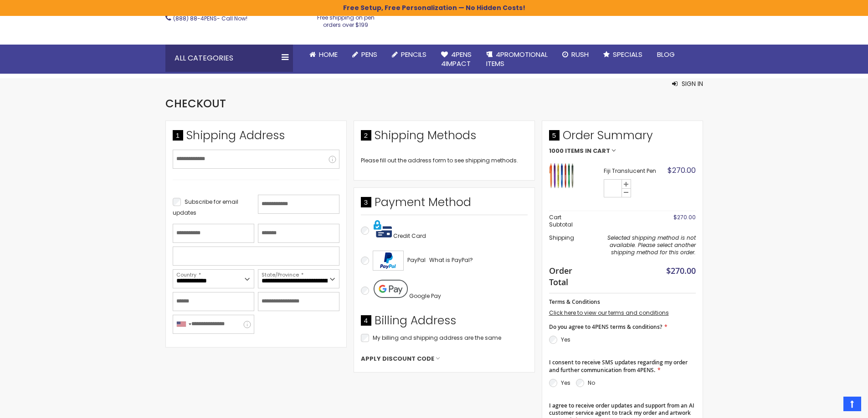 The height and width of the screenshot is (418, 868). Describe the element at coordinates (591, 383) in the screenshot. I see `label: No` at that location.